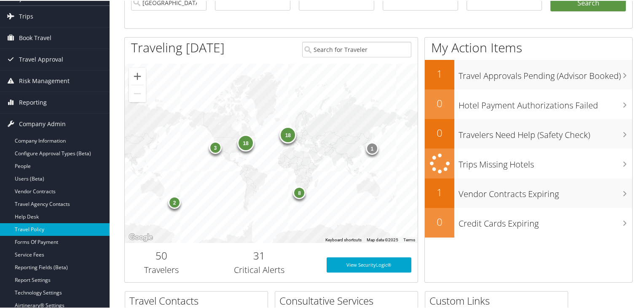 The image size is (644, 308). I want to click on h3: Hotel Payment Authorizations Failed, so click(546, 102).